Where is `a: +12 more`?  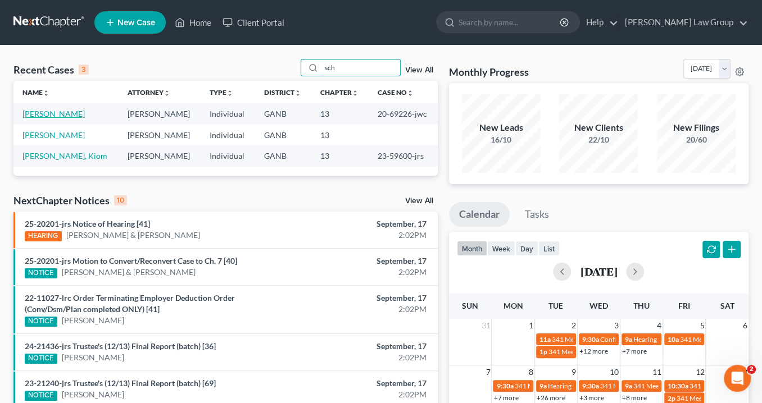 a: +12 more is located at coordinates (593, 351).